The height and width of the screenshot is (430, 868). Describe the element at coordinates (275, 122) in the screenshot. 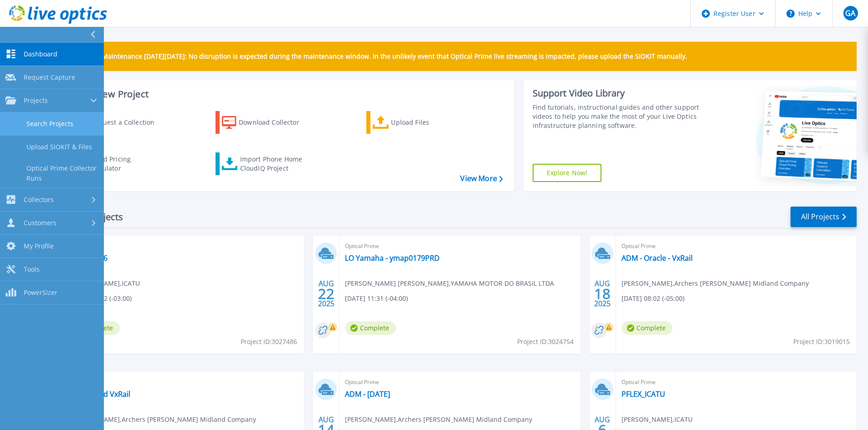

I see `div: Download Collector` at that location.